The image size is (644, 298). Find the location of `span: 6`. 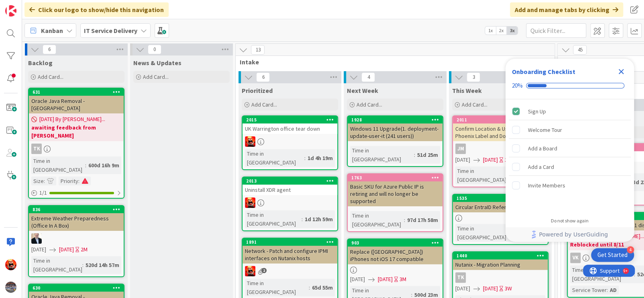

span: 6 is located at coordinates (49, 49).